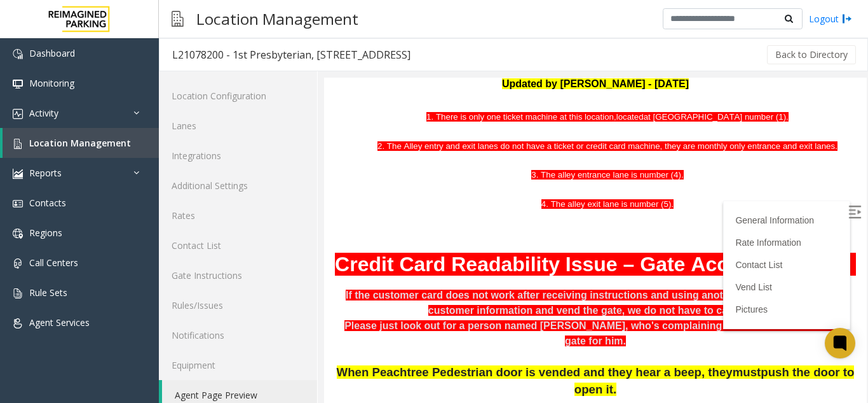 The height and width of the screenshot is (403, 868). Describe the element at coordinates (46, 232) in the screenshot. I see `span: Regions` at that location.